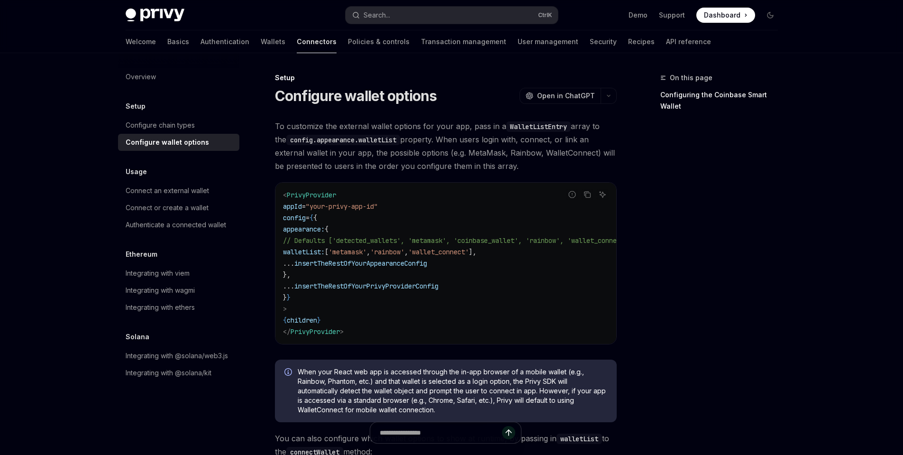 This screenshot has width=903, height=455. What do you see at coordinates (723, 100) in the screenshot?
I see `a: Configuring the Coinbase Smart Wallet` at bounding box center [723, 100].